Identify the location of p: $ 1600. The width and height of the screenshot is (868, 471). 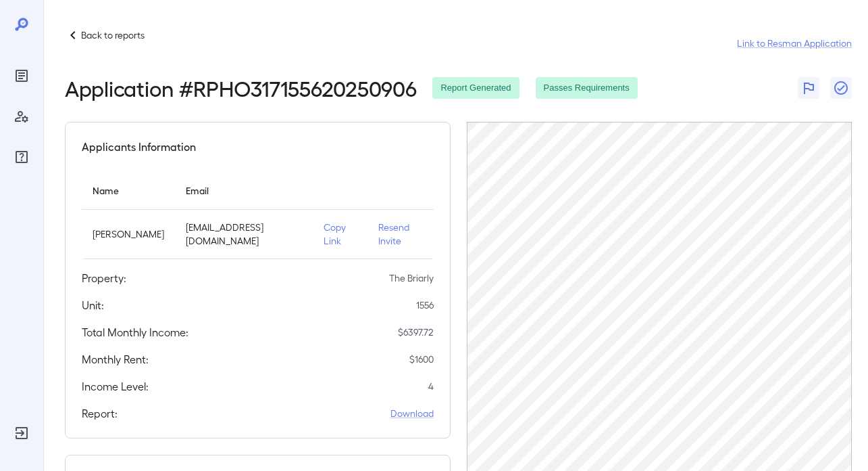
(422, 359).